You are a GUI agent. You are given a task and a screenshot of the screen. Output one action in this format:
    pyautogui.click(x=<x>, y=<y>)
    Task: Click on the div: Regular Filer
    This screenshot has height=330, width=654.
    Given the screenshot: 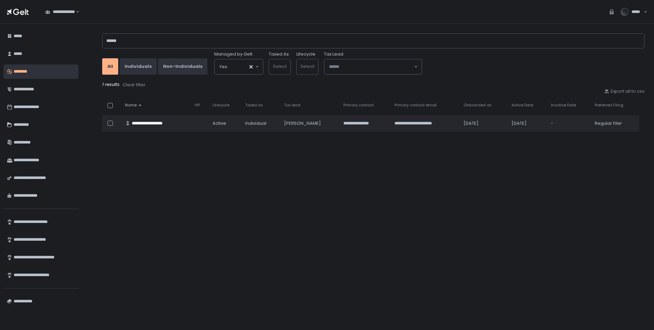 What is the action you would take?
    pyautogui.click(x=615, y=123)
    